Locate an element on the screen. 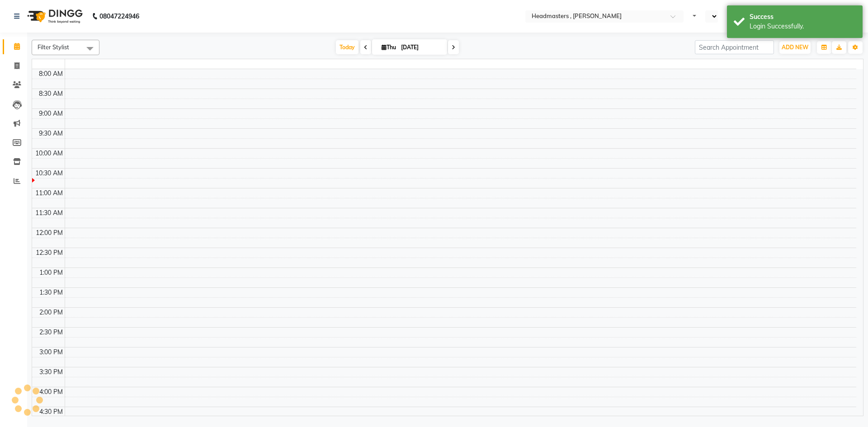  img: logo is located at coordinates (54, 16).